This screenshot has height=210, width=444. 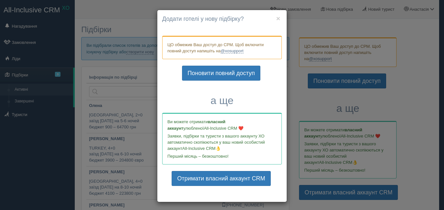 What do you see at coordinates (224, 128) in the screenshot?
I see `span: All-Inclusive CRM ❤️` at bounding box center [224, 128].